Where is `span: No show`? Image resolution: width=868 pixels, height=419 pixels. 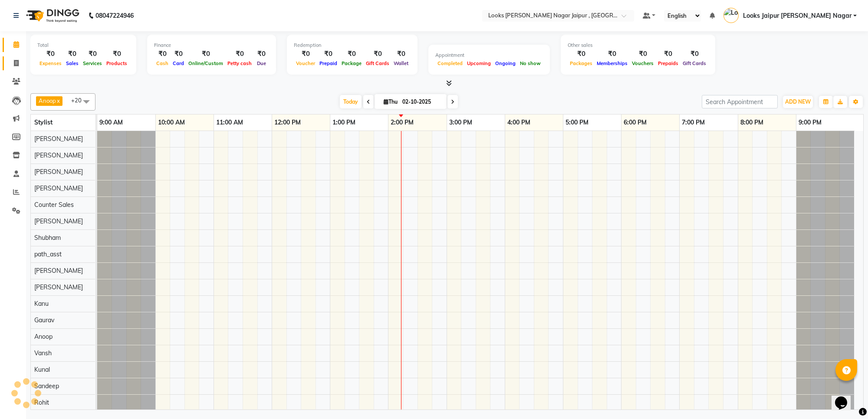
span: No show is located at coordinates (530, 63).